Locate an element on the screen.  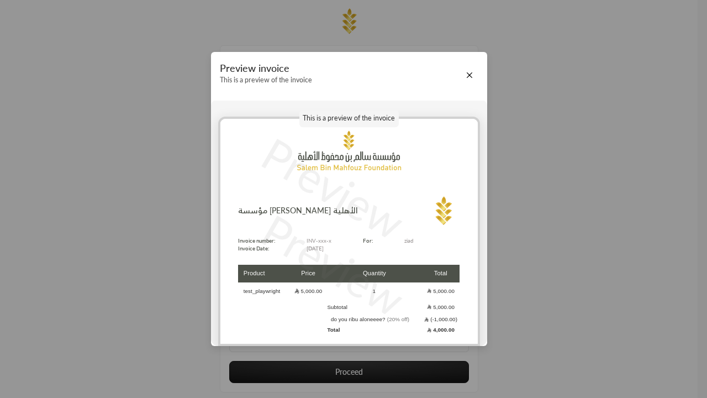
th: Product is located at coordinates (263, 273).